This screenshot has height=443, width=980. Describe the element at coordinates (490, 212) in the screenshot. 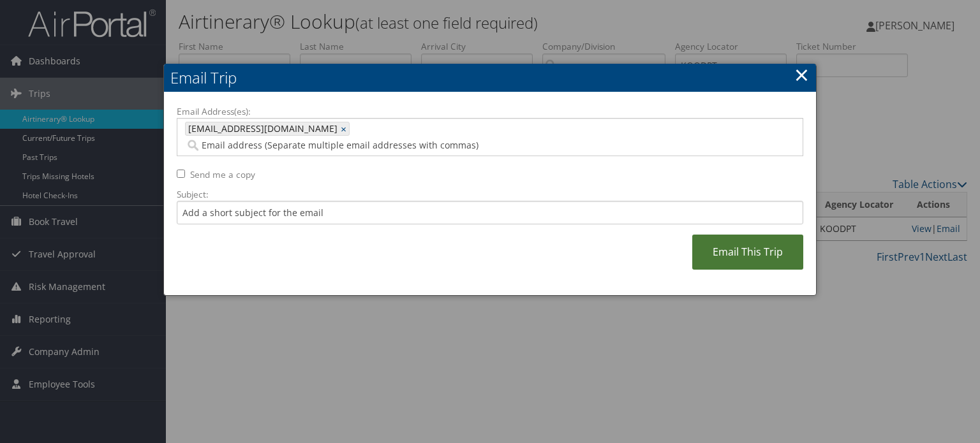

I see `input: Add a short subject for the email` at that location.